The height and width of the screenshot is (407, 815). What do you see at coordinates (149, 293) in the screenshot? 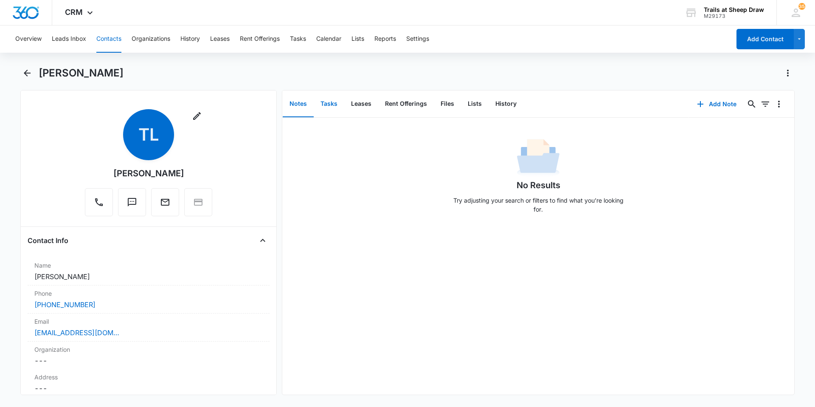
I see `label: Phone` at bounding box center [149, 293].